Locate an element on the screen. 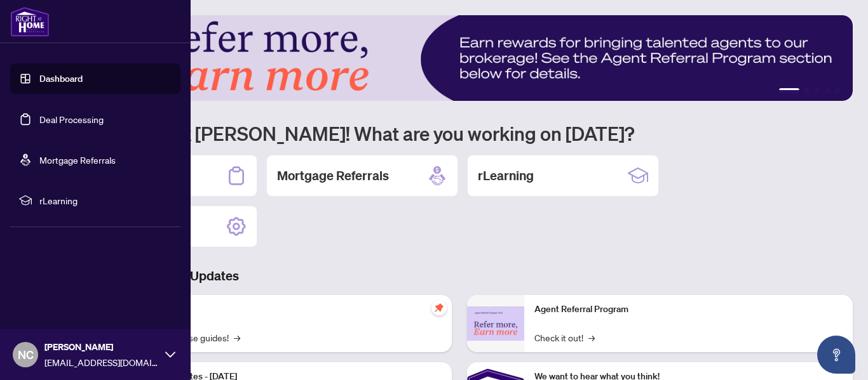  h2: rLearning is located at coordinates (506, 176).